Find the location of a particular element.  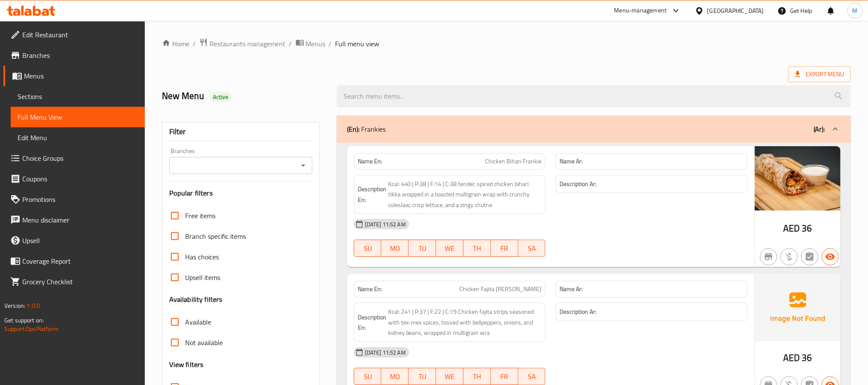

a: Sections is located at coordinates (78, 96).